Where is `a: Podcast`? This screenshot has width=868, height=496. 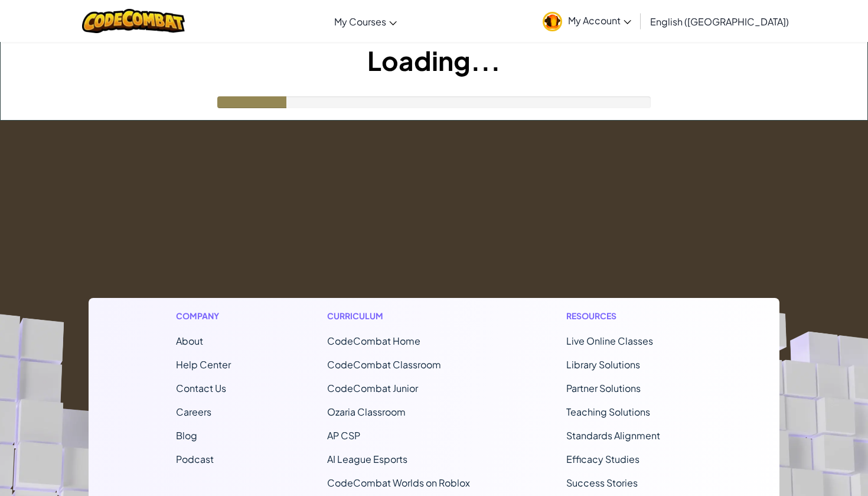 a: Podcast is located at coordinates (195, 459).